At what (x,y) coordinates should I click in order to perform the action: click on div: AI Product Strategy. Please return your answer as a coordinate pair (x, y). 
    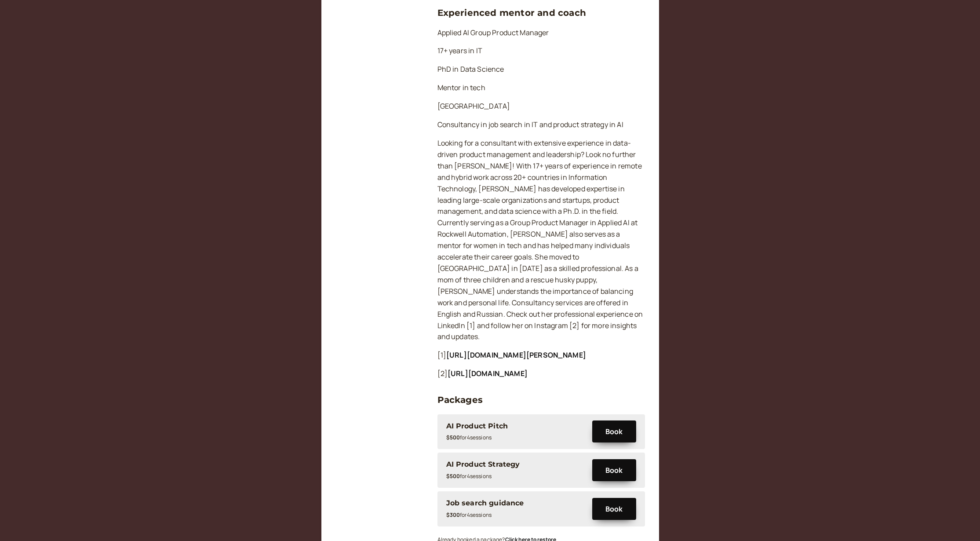
    Looking at the image, I should click on (483, 465).